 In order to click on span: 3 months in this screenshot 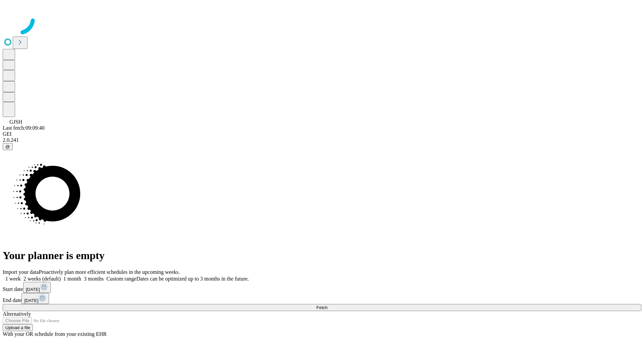, I will do `click(93, 278)`.